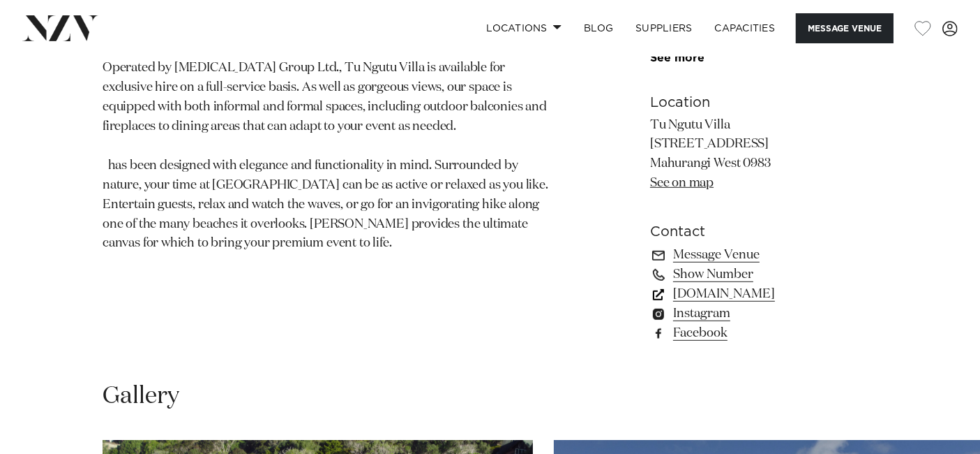  I want to click on a: Capacities, so click(745, 28).